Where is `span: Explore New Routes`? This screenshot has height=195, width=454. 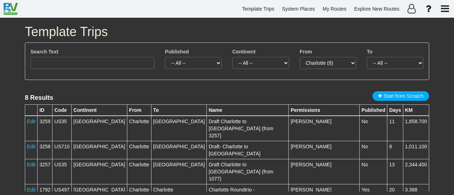 span: Explore New Routes is located at coordinates (377, 9).